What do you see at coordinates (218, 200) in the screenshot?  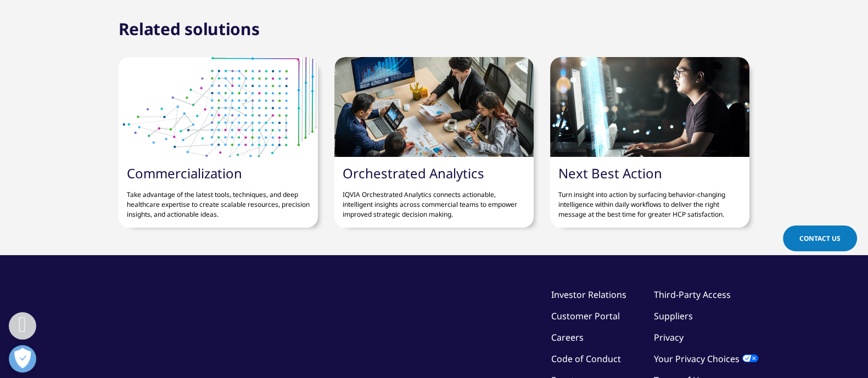 I see `p: Take advantage of the latest tools, techniques, and deep healthcare expertise to create scalable ...` at bounding box center [218, 200].